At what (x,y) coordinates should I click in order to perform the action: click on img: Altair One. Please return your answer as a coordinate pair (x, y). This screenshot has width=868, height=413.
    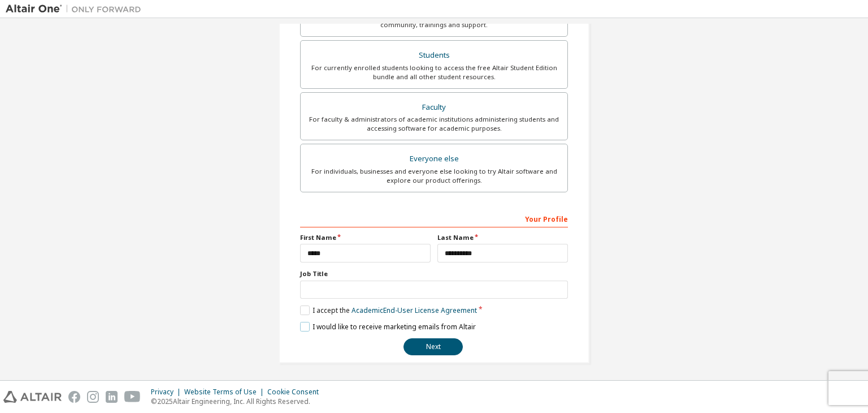
    Looking at the image, I should click on (77, 9).